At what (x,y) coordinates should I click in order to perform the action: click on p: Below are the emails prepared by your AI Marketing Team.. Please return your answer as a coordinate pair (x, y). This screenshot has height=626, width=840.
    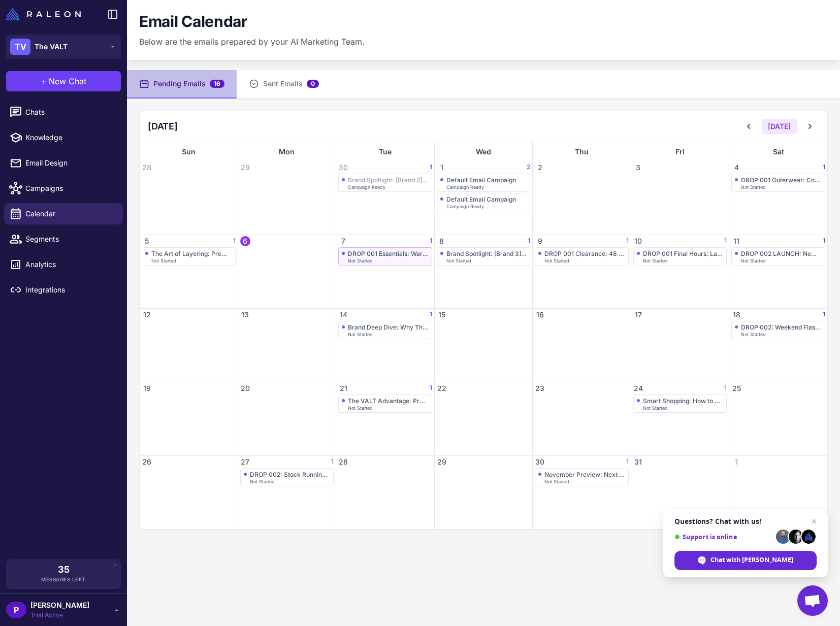
    Looking at the image, I should click on (252, 41).